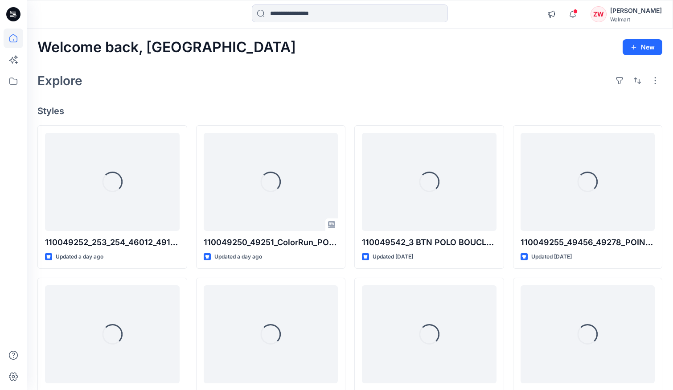  Describe the element at coordinates (588, 243) in the screenshot. I see `p: 110049255_49456_49278_POINTELLE FULL BUTTON SWEATER POLO` at that location.